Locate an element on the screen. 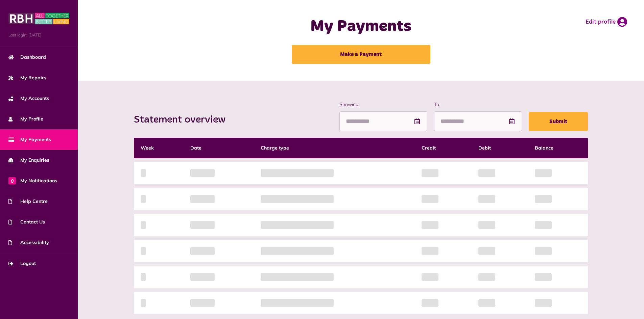  span: Contact Us is located at coordinates (27, 222).